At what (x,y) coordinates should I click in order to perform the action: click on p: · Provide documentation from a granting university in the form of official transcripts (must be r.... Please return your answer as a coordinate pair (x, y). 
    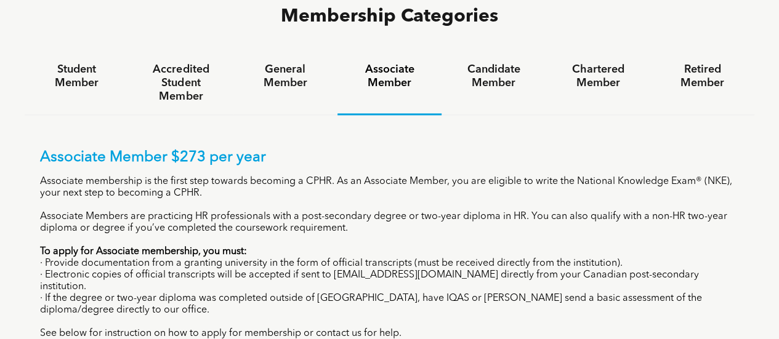
    Looking at the image, I should click on (389, 263).